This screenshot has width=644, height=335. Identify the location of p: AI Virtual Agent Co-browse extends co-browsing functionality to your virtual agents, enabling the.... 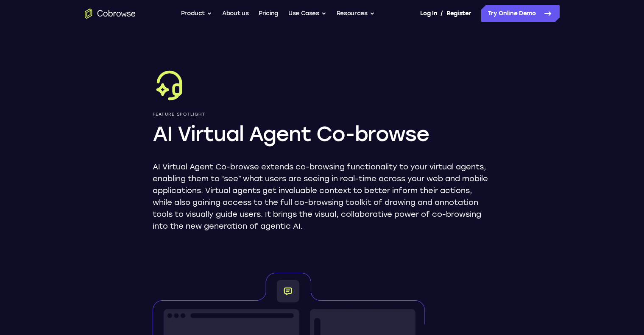
(322, 197).